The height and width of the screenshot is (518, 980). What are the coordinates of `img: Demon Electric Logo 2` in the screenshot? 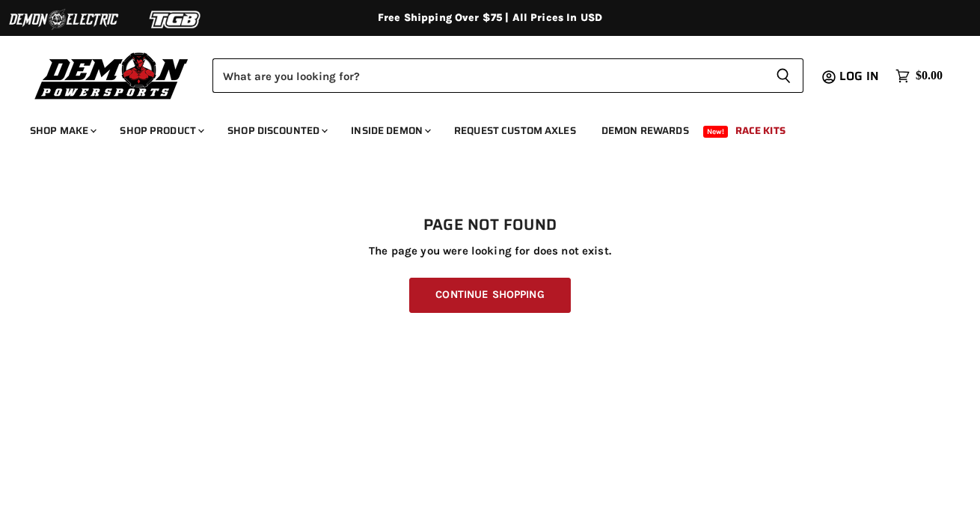 It's located at (63, 20).